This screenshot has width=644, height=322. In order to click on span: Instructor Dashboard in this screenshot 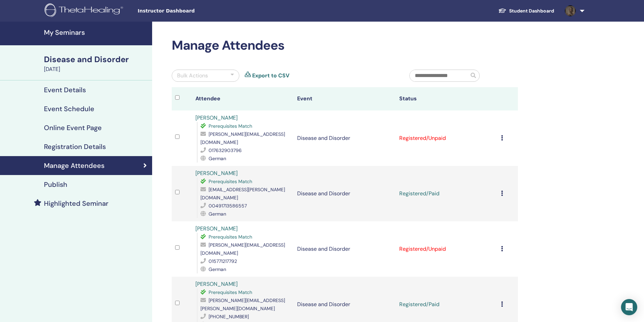, I will do `click(189, 11)`.